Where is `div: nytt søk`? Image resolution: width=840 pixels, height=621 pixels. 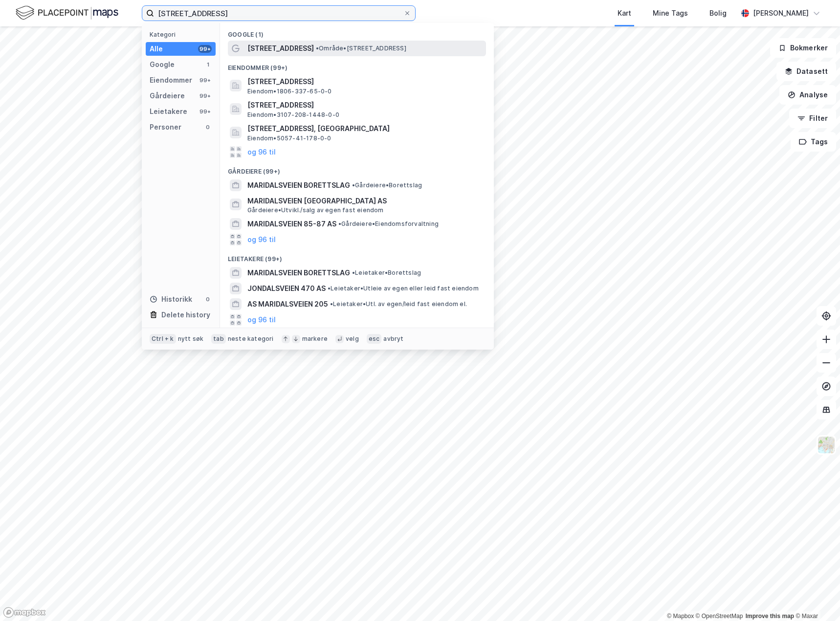 div: nytt søk is located at coordinates (191, 339).